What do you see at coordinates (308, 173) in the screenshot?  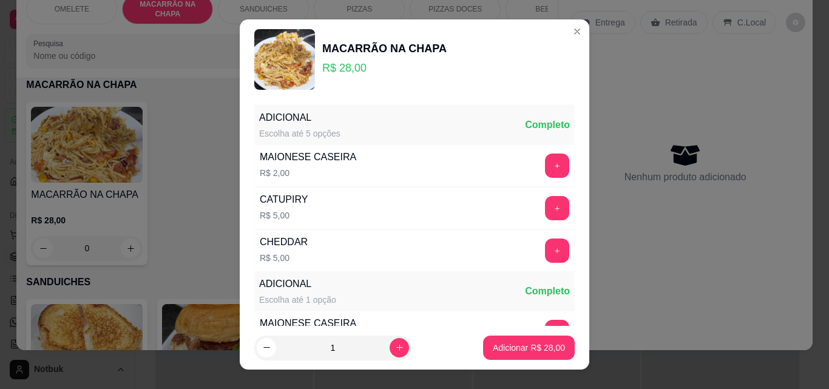 I see `p: R$ 2,00` at bounding box center [308, 173].